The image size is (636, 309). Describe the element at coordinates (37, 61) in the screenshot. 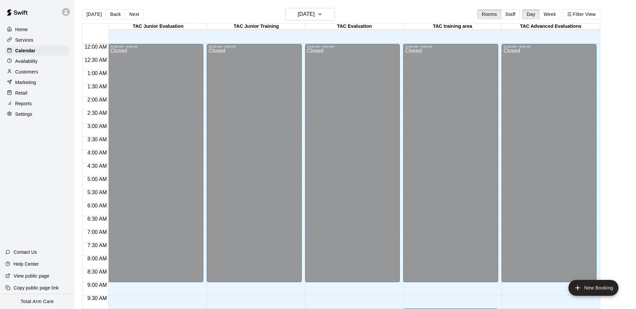

I see `a: Availability` at that location.